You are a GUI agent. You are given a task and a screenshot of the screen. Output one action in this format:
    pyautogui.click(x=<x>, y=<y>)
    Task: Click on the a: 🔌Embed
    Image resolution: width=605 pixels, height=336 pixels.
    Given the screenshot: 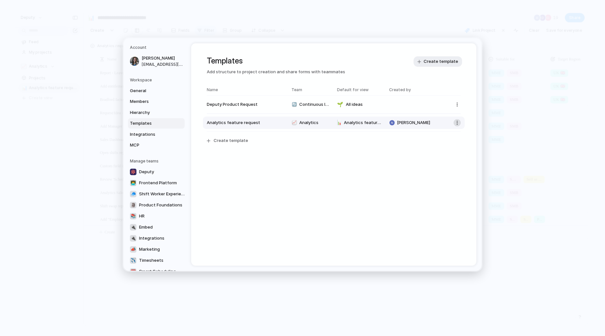 What is the action you would take?
    pyautogui.click(x=158, y=227)
    